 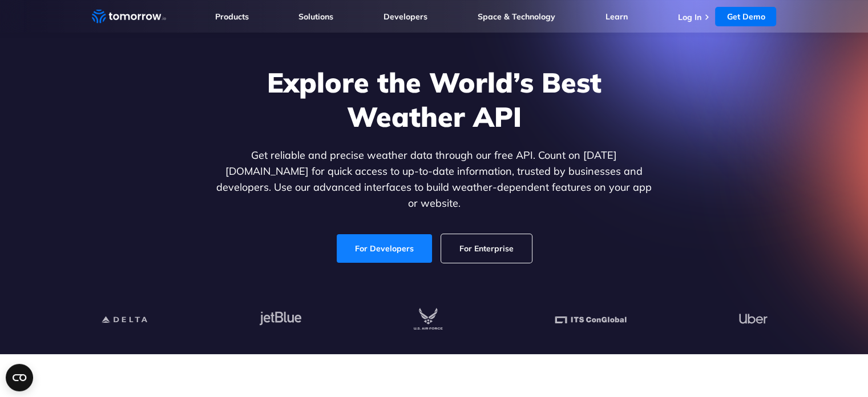 I want to click on a: Developers, so click(x=405, y=17).